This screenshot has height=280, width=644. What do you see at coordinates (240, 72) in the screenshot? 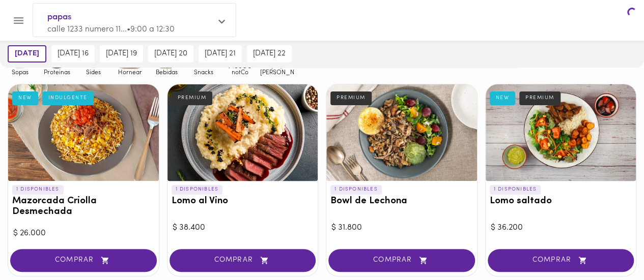
I see `span: notCo` at bounding box center [240, 72].